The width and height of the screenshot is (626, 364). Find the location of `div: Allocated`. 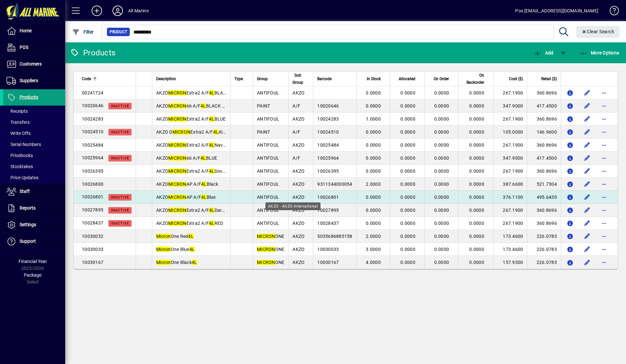

div: Allocated is located at coordinates (408, 79).